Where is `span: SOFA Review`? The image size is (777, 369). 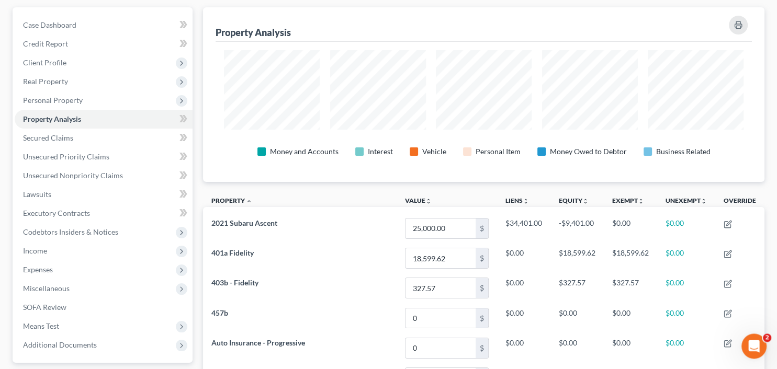
span: SOFA Review is located at coordinates (44, 307).